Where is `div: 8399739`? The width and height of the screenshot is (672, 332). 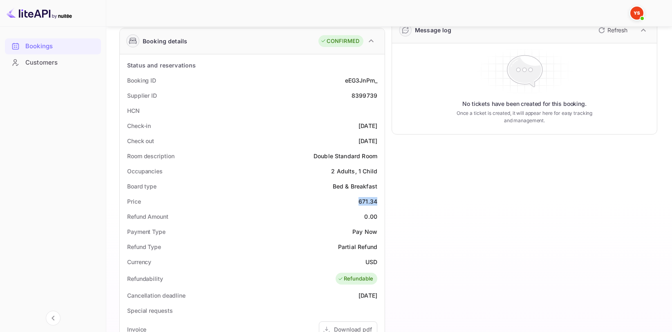 div: 8399739 is located at coordinates (364, 95).